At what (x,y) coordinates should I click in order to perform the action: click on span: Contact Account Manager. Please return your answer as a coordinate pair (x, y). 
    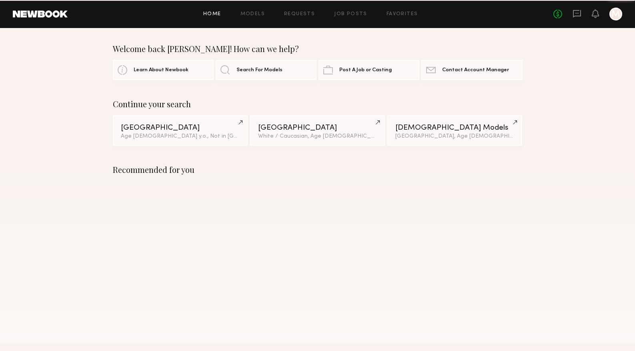
    Looking at the image, I should click on (475, 70).